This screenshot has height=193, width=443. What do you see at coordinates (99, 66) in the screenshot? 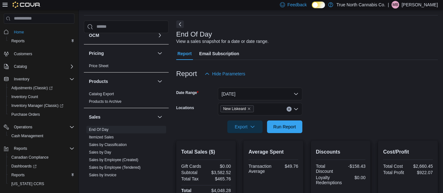
I see `span: Price Sheet` at bounding box center [99, 66].